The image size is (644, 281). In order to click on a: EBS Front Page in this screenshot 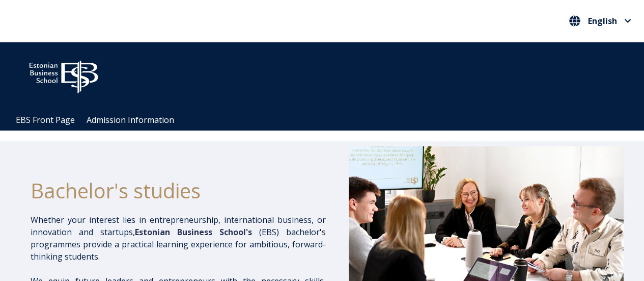, I will do `click(45, 120)`.